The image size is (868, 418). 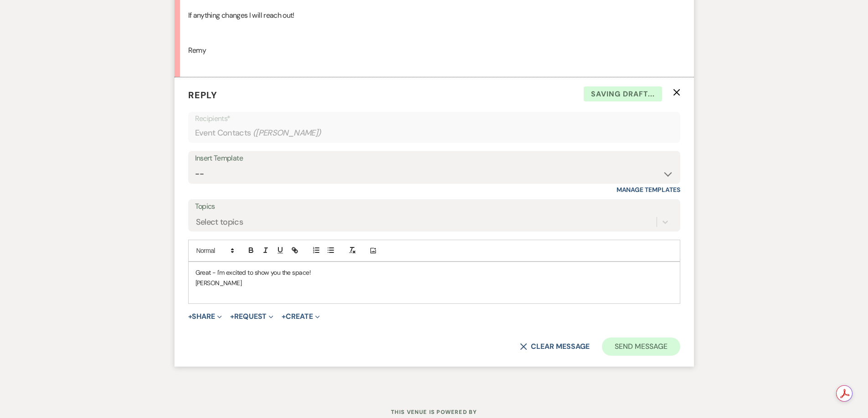 What do you see at coordinates (434, 133) in the screenshot?
I see `div: Event Contacts` at bounding box center [434, 133].